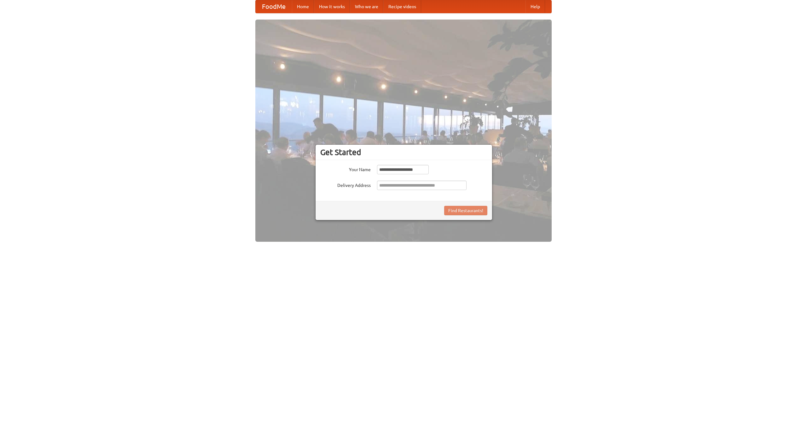  Describe the element at coordinates (332, 7) in the screenshot. I see `a: How it works` at that location.